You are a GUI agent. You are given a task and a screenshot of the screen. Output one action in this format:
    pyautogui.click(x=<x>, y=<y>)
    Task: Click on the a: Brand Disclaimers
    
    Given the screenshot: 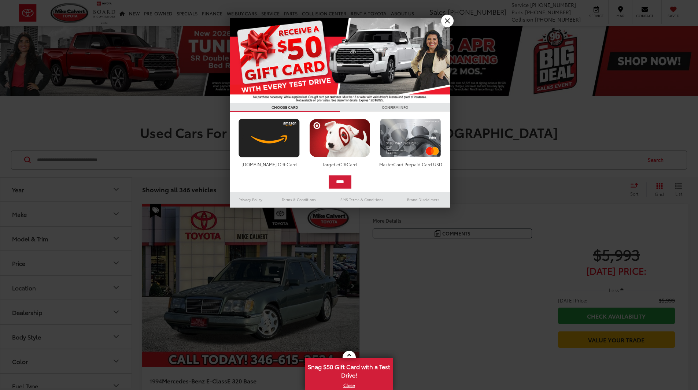 What is the action you would take?
    pyautogui.click(x=423, y=200)
    